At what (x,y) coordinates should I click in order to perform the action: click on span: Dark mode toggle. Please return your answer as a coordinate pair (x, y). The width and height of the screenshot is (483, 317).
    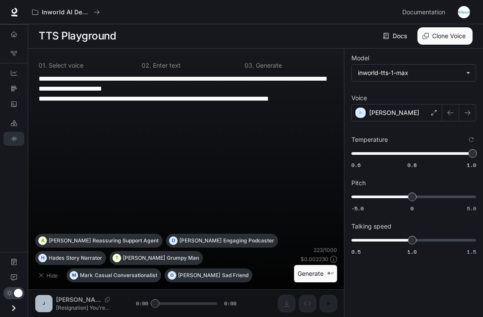
    Looking at the image, I should click on (18, 293).